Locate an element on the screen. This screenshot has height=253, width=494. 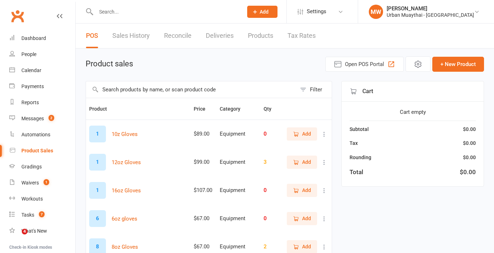
div: Messages is located at coordinates (32, 118).